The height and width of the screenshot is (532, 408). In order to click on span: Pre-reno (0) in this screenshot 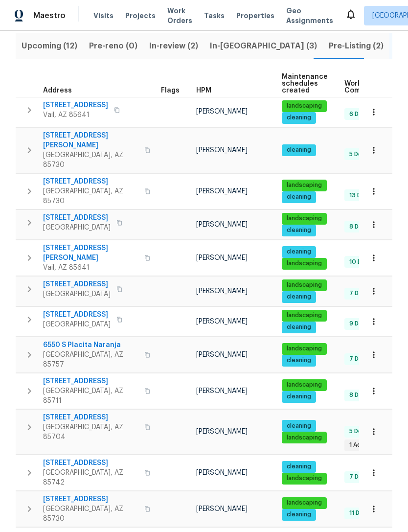, I will do `click(113, 46)`.